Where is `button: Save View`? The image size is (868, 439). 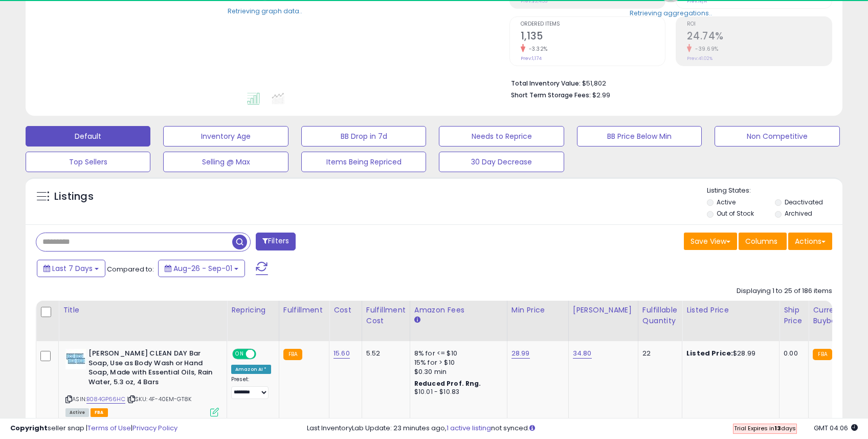 button: Save View is located at coordinates (711, 241).